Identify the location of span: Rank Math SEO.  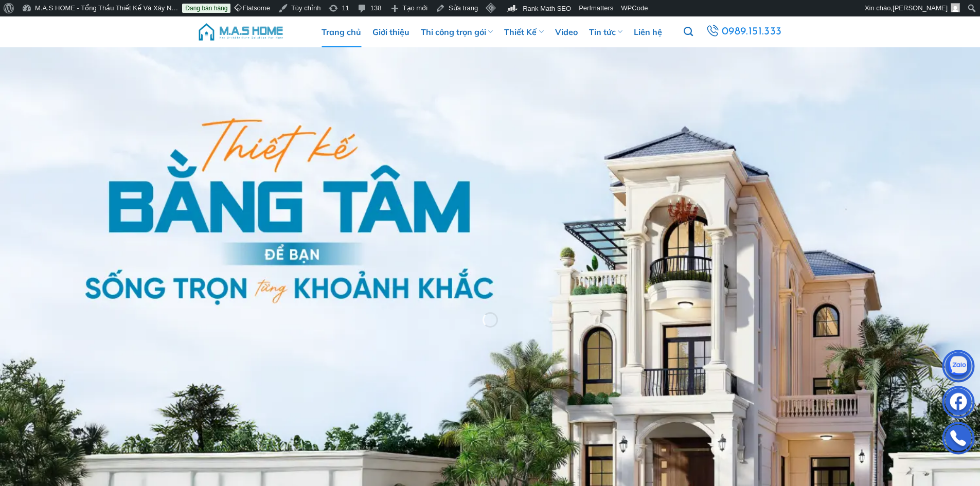
(547, 8).